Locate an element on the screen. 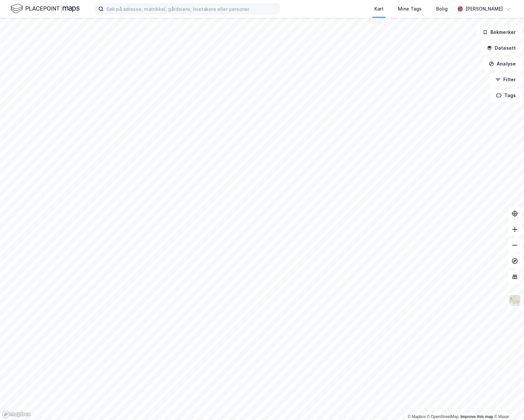 The width and height of the screenshot is (524, 420). button: Analyse is located at coordinates (502, 64).